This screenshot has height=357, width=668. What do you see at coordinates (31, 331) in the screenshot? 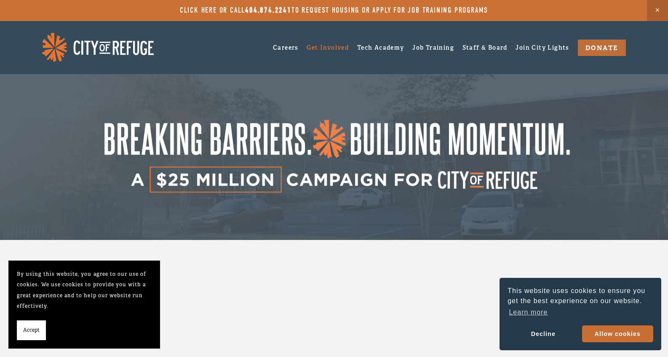
I see `span: Accept` at bounding box center [31, 331].